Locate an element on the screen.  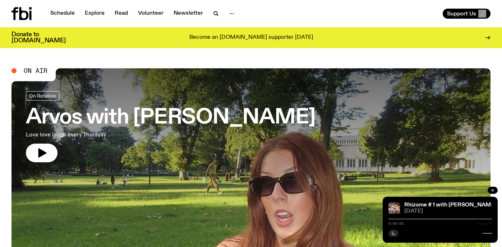
a: Read is located at coordinates (121, 14).